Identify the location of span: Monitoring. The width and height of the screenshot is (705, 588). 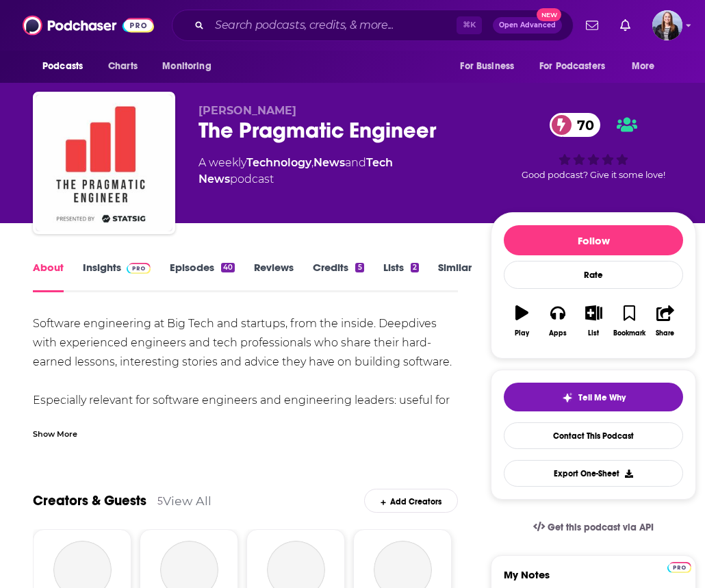
(187, 66).